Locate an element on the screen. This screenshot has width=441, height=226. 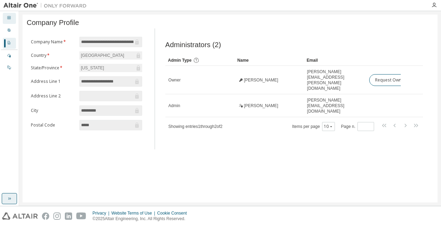
div: On Prem is located at coordinates (9, 68).